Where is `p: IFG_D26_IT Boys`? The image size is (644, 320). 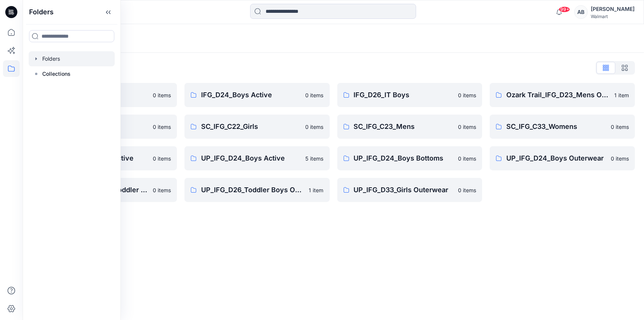
p: IFG_D26_IT Boys is located at coordinates (403, 95).